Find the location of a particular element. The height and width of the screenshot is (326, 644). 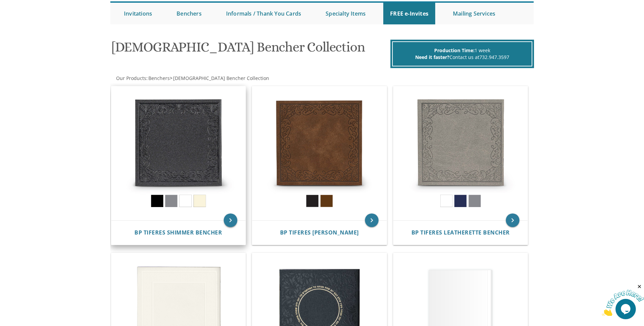

a: FREE e-Invites is located at coordinates (409, 14).